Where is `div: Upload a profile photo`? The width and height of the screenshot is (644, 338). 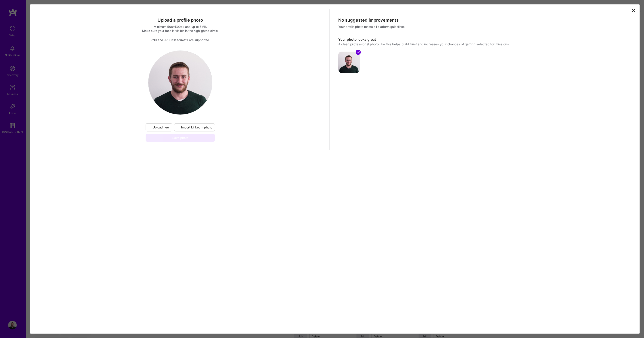
div: Upload a profile photo is located at coordinates (181, 20).